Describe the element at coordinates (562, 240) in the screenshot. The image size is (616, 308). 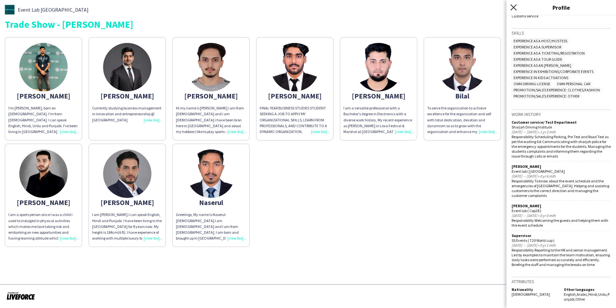
I see `div: SS Events ( T20 World cup )` at that location.